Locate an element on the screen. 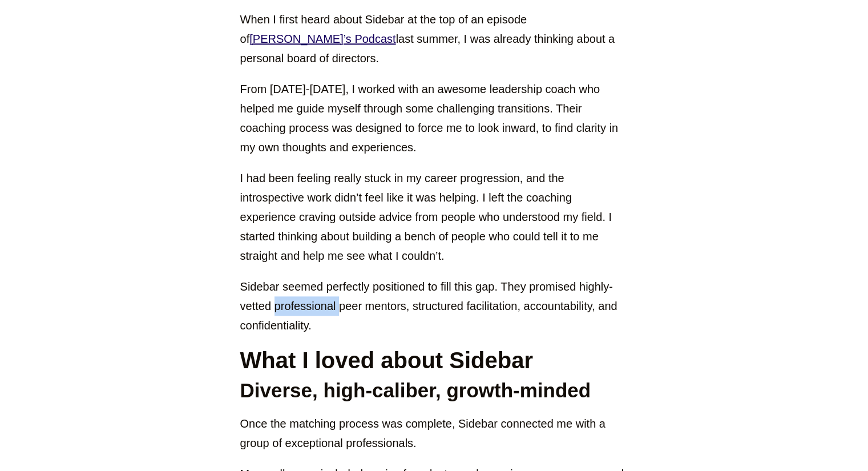  h2: What I loved about Sidebar is located at coordinates (435, 361).